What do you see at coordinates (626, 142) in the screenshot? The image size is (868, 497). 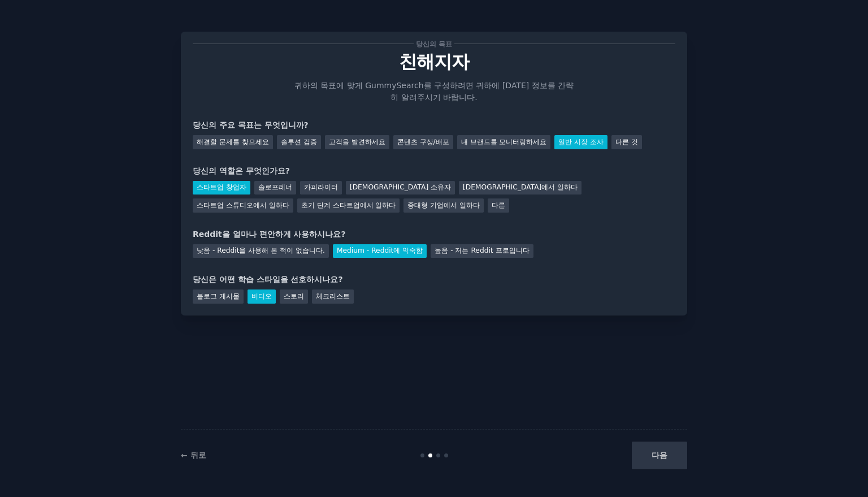 I see `font: 다른 것` at bounding box center [626, 142].